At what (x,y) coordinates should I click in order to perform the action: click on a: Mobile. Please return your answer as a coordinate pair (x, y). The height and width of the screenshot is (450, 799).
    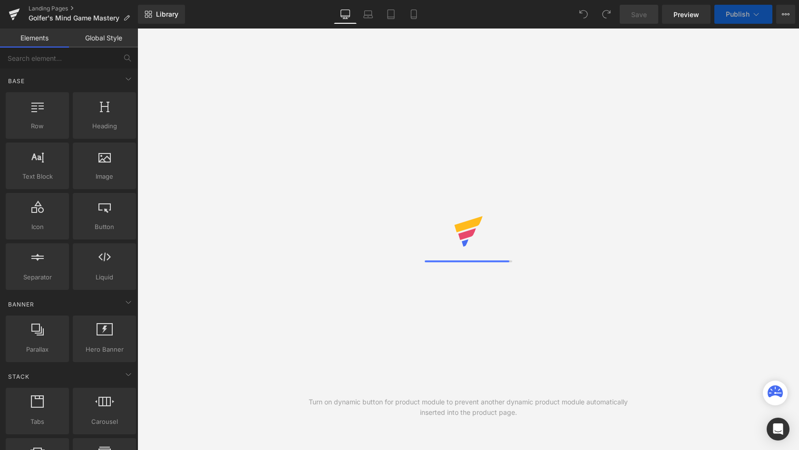
    Looking at the image, I should click on (414, 14).